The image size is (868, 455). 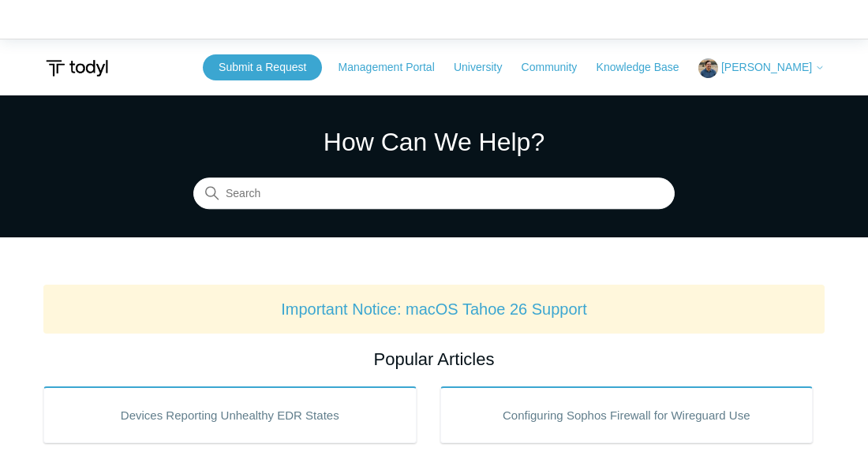 I want to click on a: Knowledge Base, so click(x=646, y=67).